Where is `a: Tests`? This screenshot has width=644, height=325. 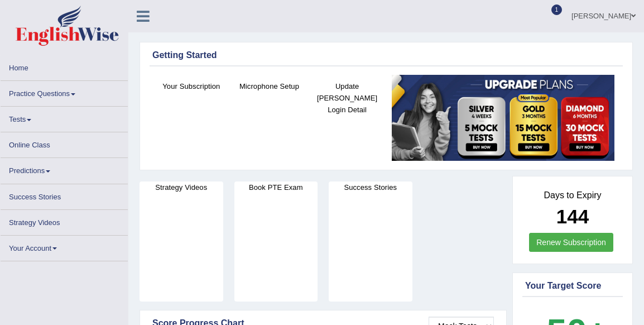
a: Tests is located at coordinates (64, 117).